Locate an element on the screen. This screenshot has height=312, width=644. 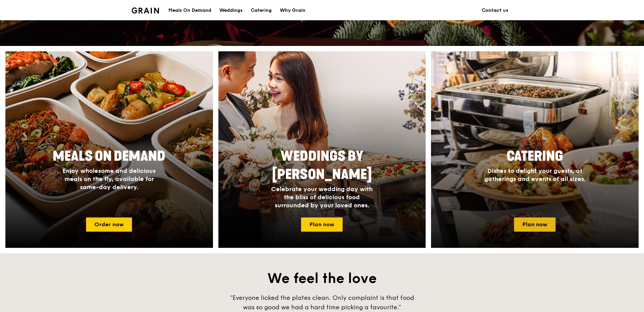
img: weddings-card.4f3003b8.jpg is located at coordinates (322, 149).